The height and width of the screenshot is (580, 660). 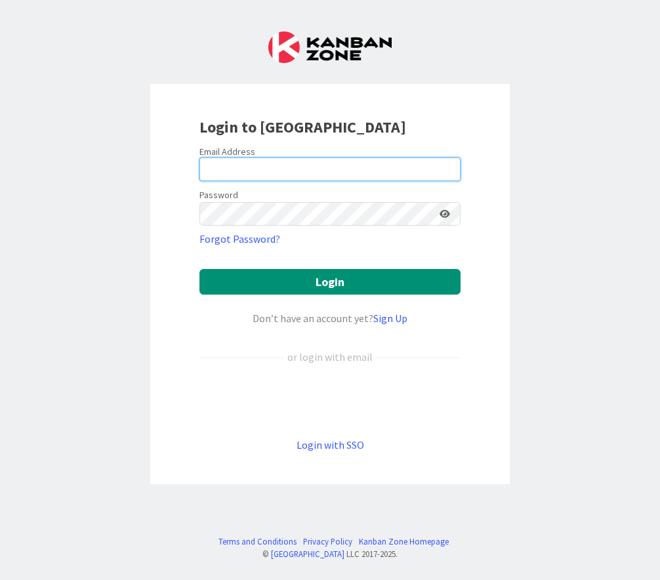 I want to click on div: Don’t have an account yet?, so click(x=330, y=318).